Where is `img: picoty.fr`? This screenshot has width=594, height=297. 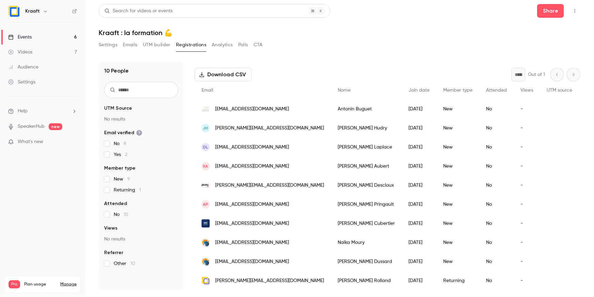
img: picoty.fr is located at coordinates (206, 185).